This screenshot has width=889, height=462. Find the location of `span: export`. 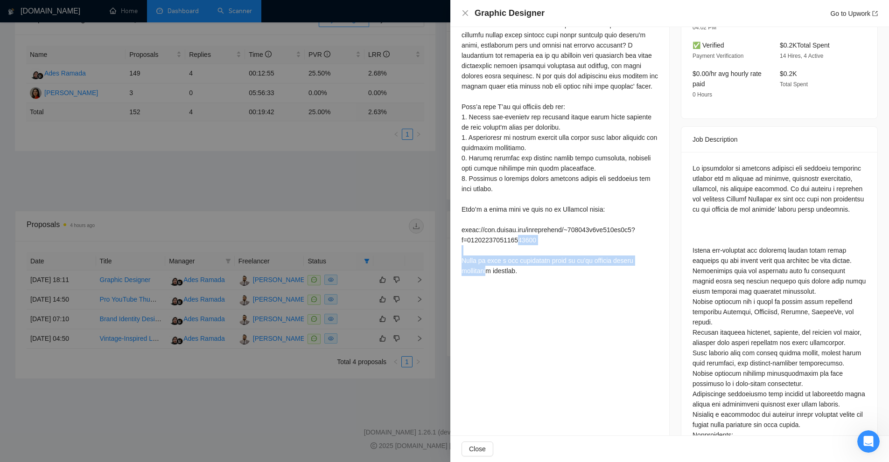

span: export is located at coordinates (875, 14).